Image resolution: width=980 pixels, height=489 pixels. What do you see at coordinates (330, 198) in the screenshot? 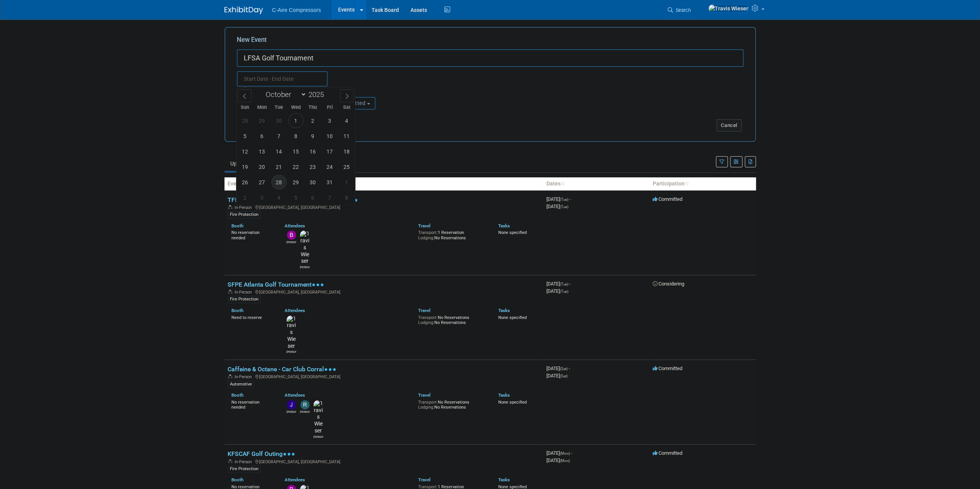
I see `span: November 7, 2025` at bounding box center [330, 198].